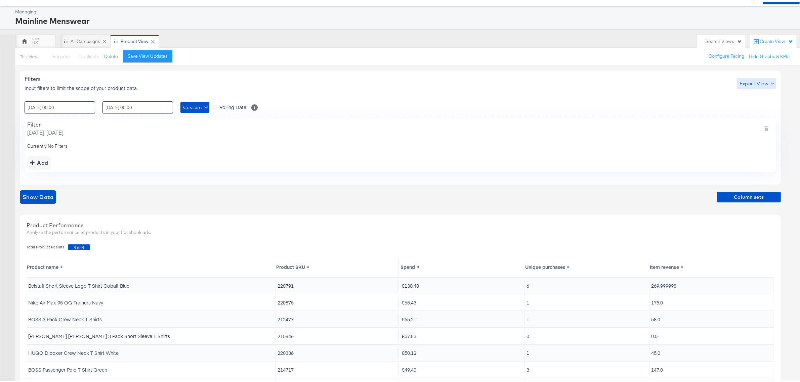 The height and width of the screenshot is (382, 800). What do you see at coordinates (462, 334) in the screenshot?
I see `td: £57.83` at bounding box center [462, 334].